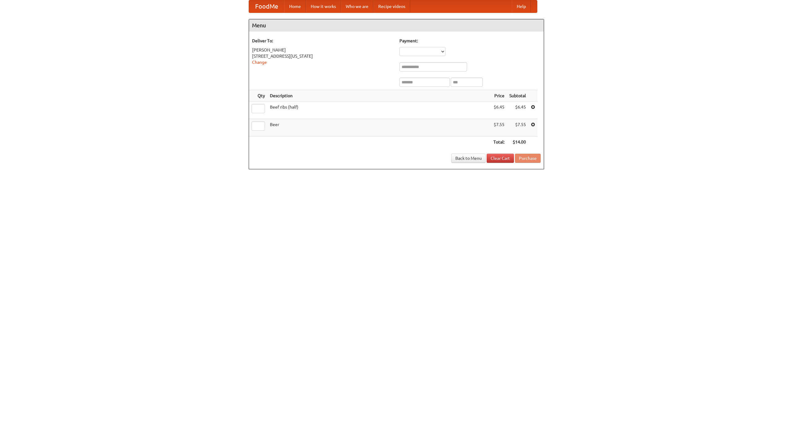  I want to click on a: Home, so click(295, 6).